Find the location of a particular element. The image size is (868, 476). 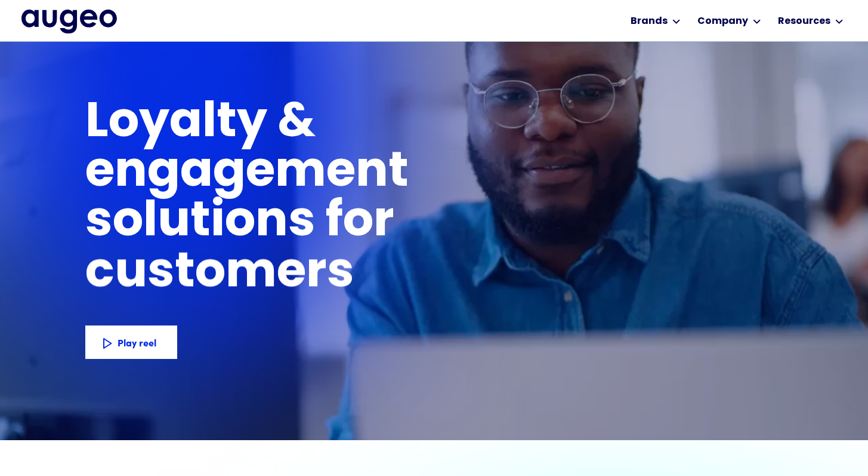

a: Play reel is located at coordinates (131, 342).